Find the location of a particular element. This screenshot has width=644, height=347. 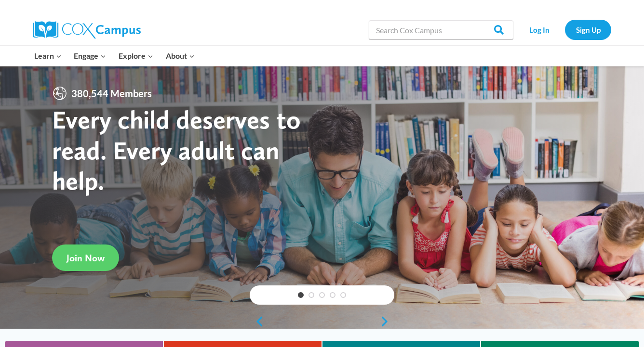

a: 4 is located at coordinates (333, 295).